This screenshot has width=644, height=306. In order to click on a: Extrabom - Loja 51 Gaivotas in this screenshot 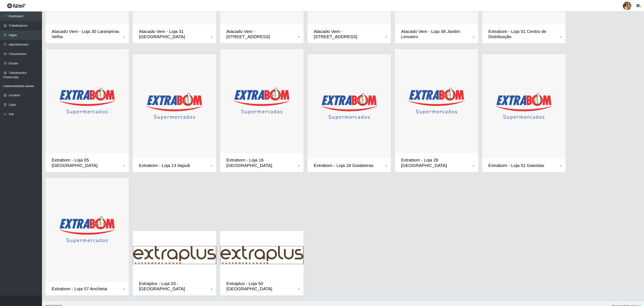, I will do `click(524, 113)`.